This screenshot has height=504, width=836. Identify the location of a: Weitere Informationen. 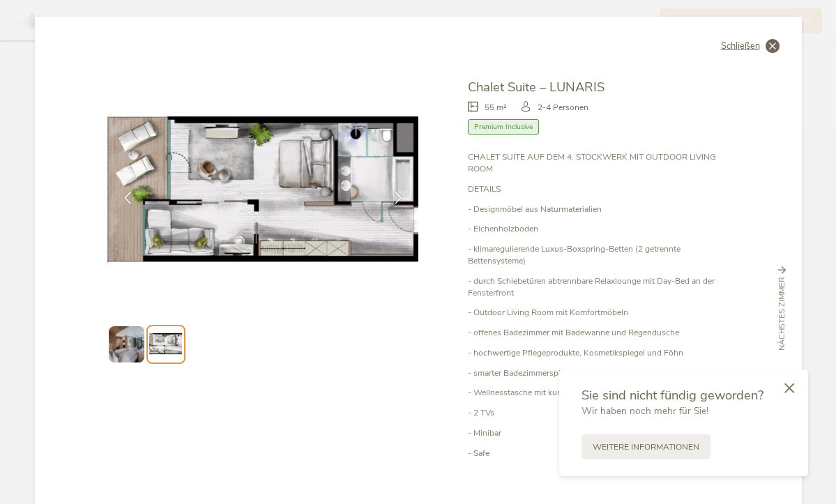
(646, 447).